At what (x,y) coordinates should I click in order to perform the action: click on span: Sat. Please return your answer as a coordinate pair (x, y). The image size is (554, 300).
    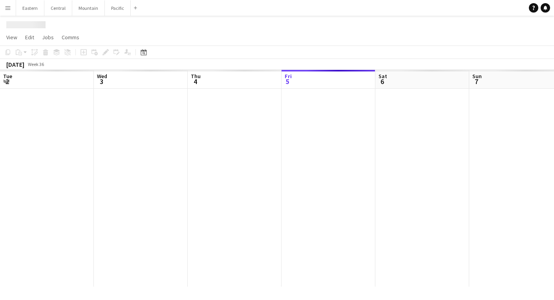
    Looking at the image, I should click on (383, 76).